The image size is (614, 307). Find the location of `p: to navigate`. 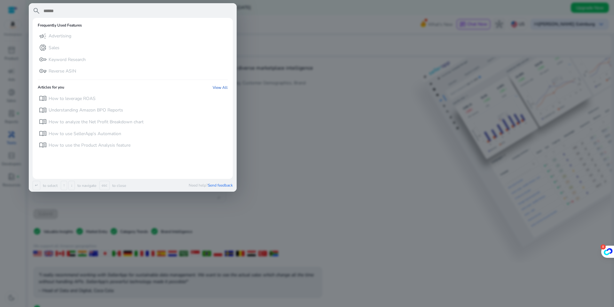

p: to navigate is located at coordinates (86, 186).